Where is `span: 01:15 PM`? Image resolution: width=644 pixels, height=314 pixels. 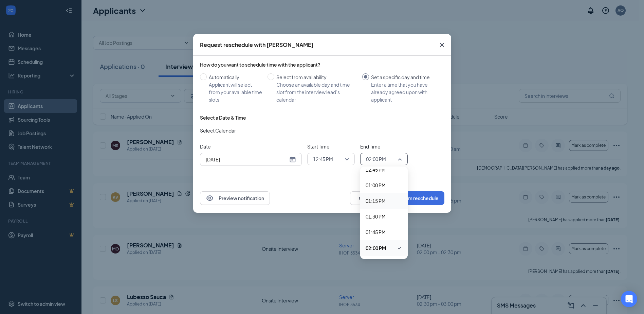 span: 01:15 PM is located at coordinates (376, 201).